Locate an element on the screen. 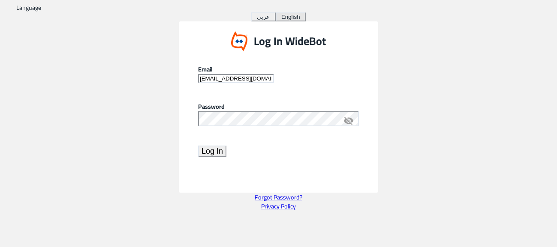 Image resolution: width=557 pixels, height=247 pixels. label: Email is located at coordinates (278, 69).